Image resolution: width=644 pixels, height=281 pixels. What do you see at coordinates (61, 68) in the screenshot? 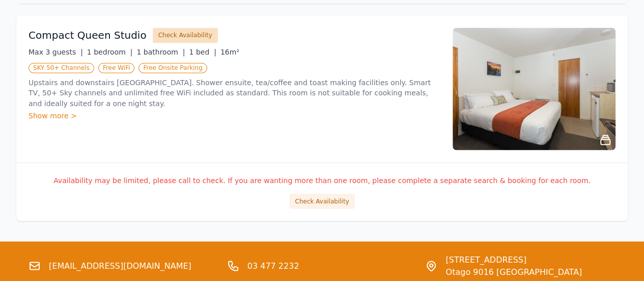
I see `span: SKY 50+ Channels` at bounding box center [61, 68].